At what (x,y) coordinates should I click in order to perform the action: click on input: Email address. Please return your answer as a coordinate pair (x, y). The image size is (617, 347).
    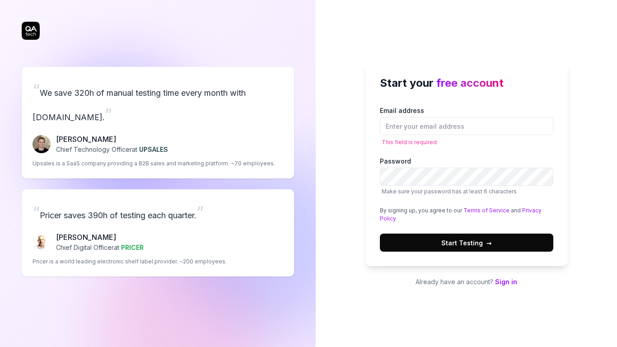
    Looking at the image, I should click on (467, 126).